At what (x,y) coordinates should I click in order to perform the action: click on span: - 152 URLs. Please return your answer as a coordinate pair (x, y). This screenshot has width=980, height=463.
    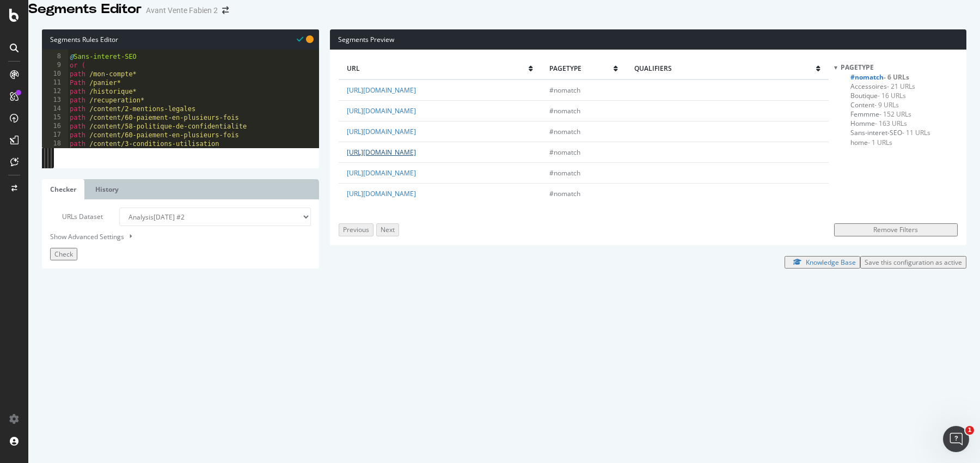
    Looking at the image, I should click on (895, 114).